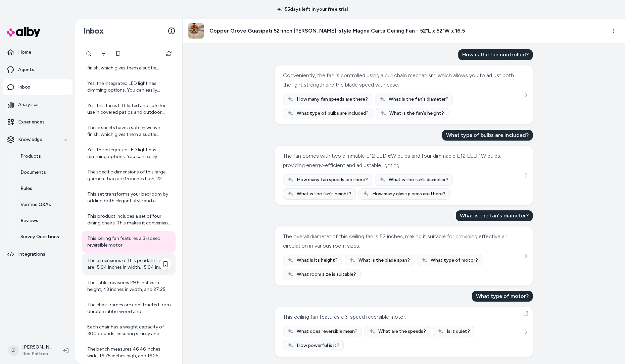 Image resolution: width=625 pixels, height=364 pixels. What do you see at coordinates (403, 161) in the screenshot?
I see `div: The fan comes with two dimmable E12 LED 6W bulbs and four dimmable E12 LED 1W bulbs, providing en...` at bounding box center [403, 161].